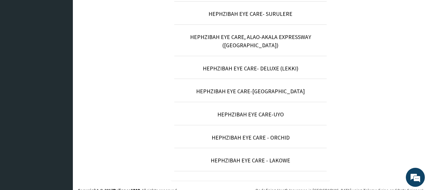  I want to click on div: Minimize live chat window, so click(112, 11).